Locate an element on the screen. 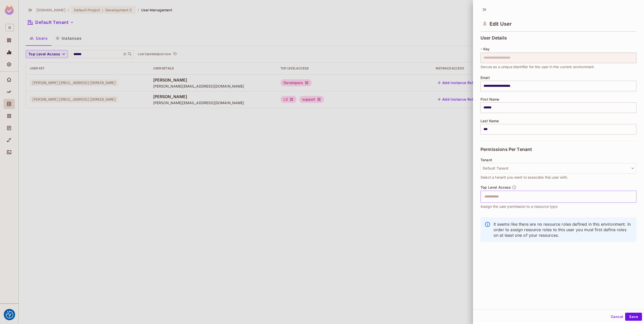  button: Default Tenant is located at coordinates (559, 168).